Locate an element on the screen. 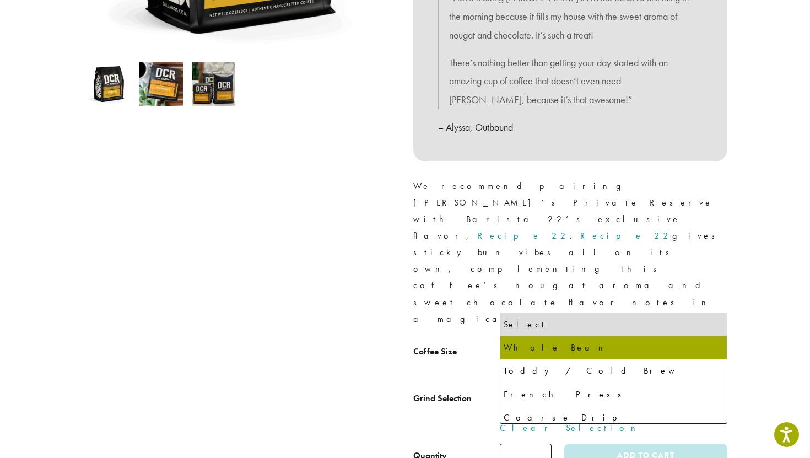 This screenshot has width=810, height=458. img: Hannah's is located at coordinates (109, 84).